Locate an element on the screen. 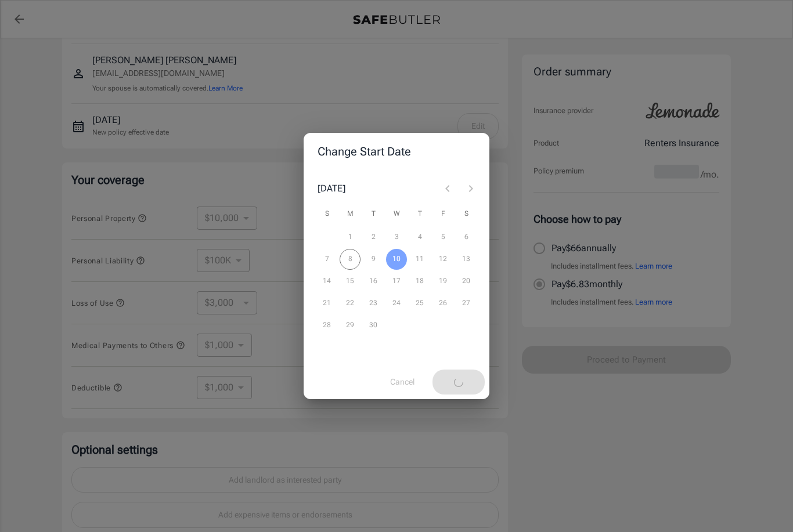  span: Monday is located at coordinates (350, 214).